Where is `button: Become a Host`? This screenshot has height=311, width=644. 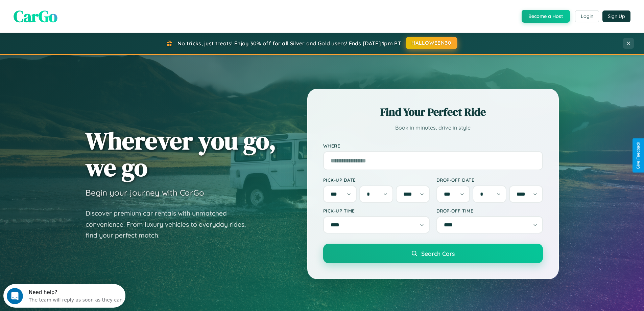 button: Become a Host is located at coordinates (545, 16).